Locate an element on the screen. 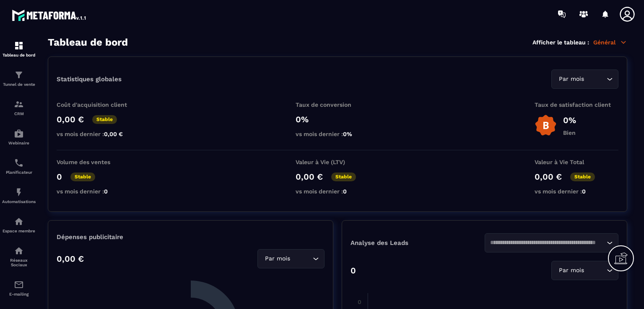 This screenshot has width=644, height=309. p: Tunnel de vente is located at coordinates (19, 84).